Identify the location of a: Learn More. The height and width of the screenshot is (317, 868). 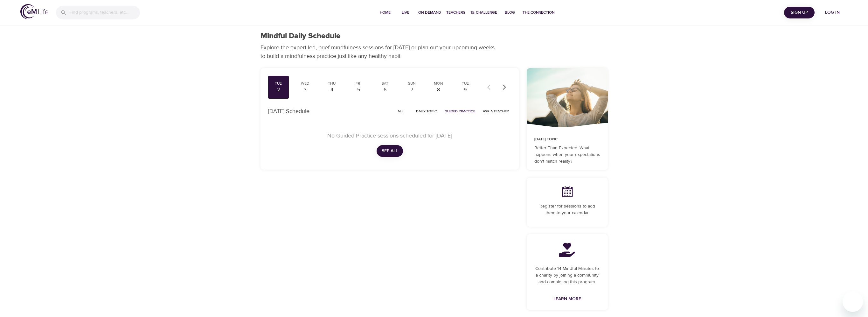
(567, 299).